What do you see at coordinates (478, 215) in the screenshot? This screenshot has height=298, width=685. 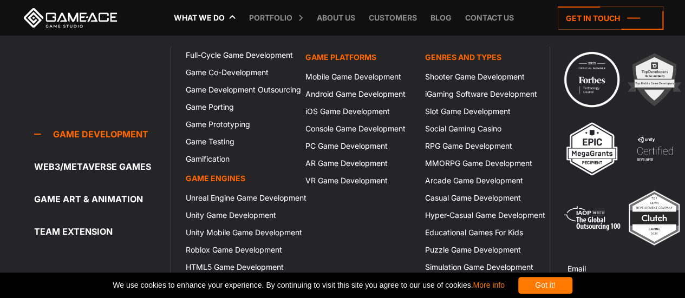 I see `a: Hyper-Casual Game Development` at bounding box center [478, 215].